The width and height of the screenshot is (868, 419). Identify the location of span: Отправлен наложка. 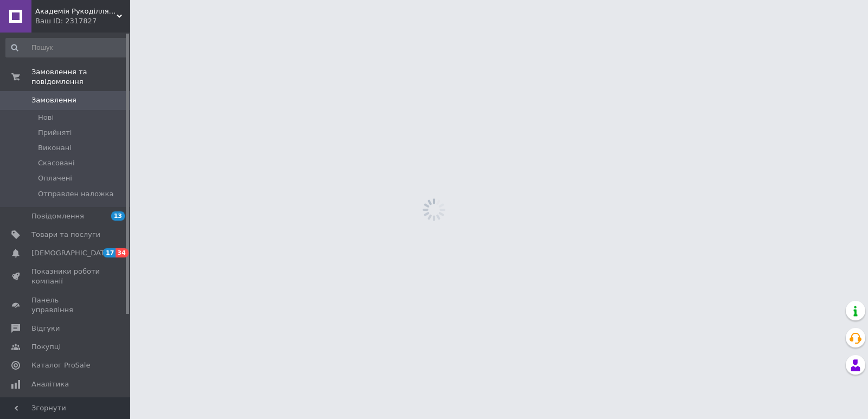
(75, 194).